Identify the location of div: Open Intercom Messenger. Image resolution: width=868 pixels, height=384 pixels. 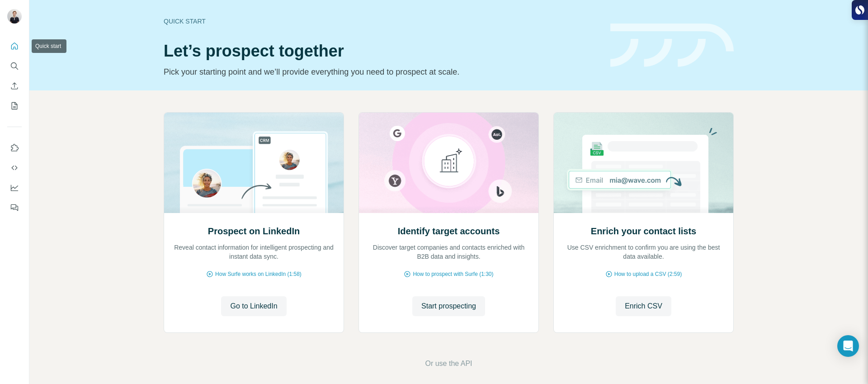
(849, 346).